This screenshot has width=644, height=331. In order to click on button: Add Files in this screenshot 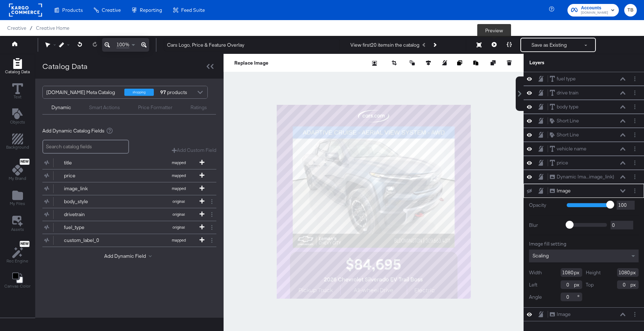, I will do `click(17, 199)`.